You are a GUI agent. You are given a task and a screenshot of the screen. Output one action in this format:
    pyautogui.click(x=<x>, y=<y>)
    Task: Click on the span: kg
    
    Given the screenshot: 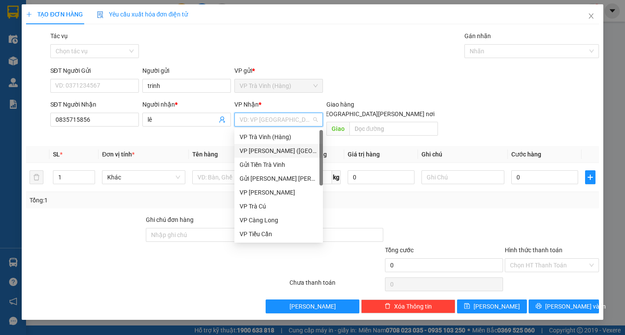 What is the action you would take?
    pyautogui.click(x=336, y=178)
    